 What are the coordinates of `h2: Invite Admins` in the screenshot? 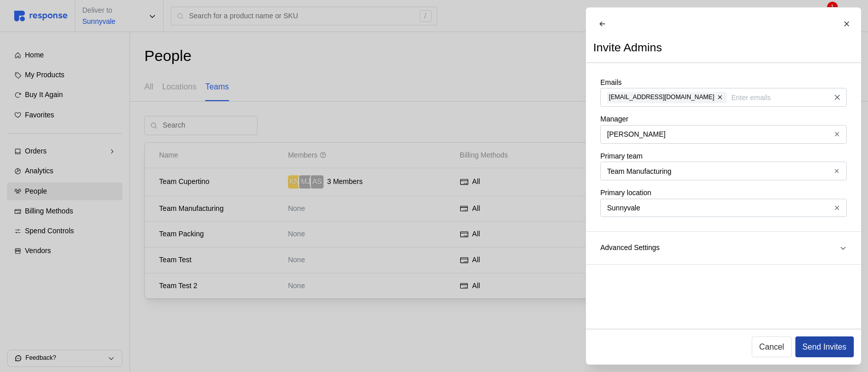 It's located at (627, 47).